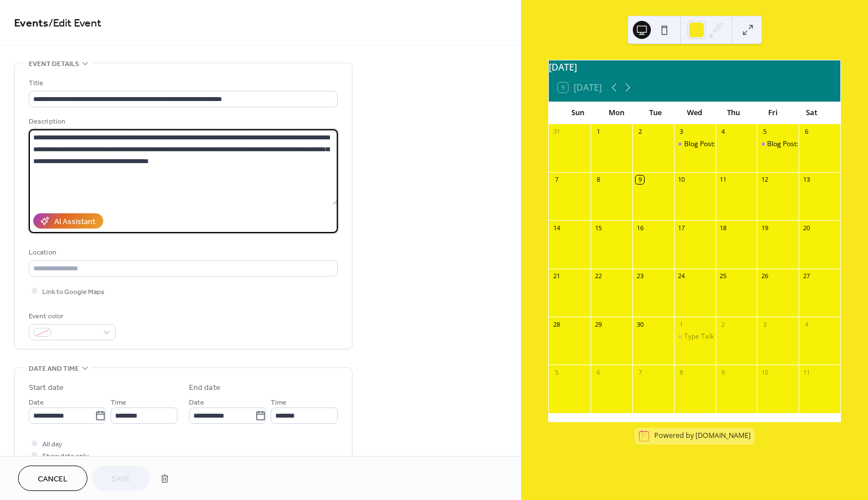 The image size is (868, 500). I want to click on div: Blog Post: When Your Type Meets theirs: MBTI - Informed Conflict Resolution, so click(696, 144).